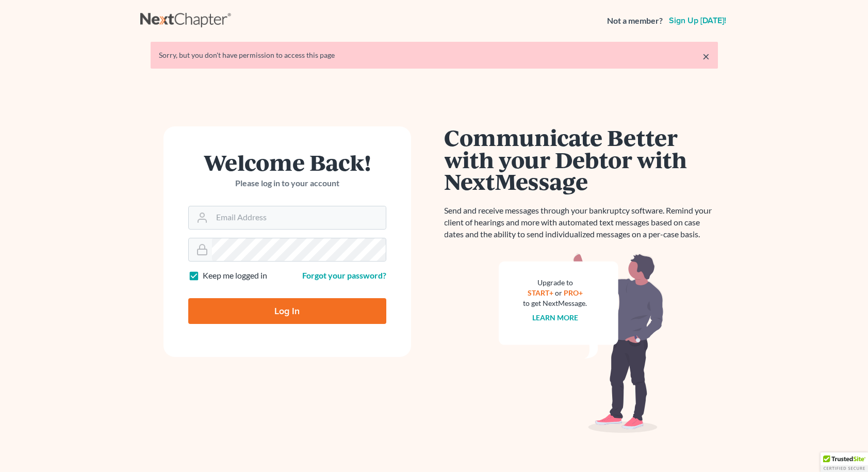 Image resolution: width=868 pixels, height=472 pixels. I want to click on a: Forgot your password?, so click(344, 275).